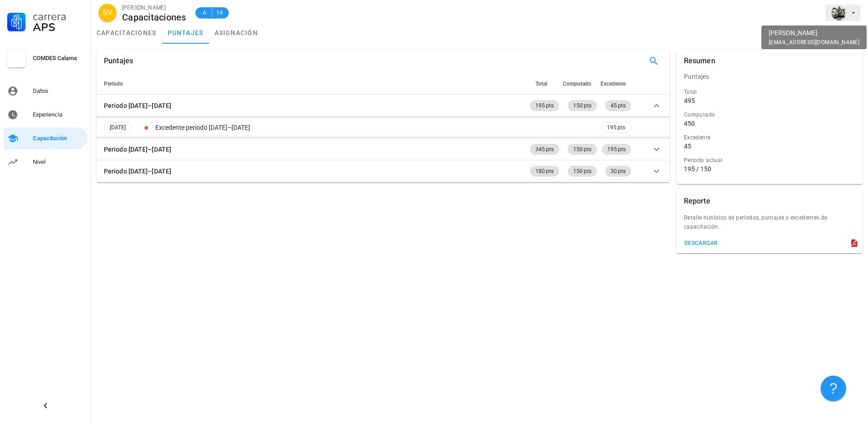  I want to click on div: Total, so click(769, 92).